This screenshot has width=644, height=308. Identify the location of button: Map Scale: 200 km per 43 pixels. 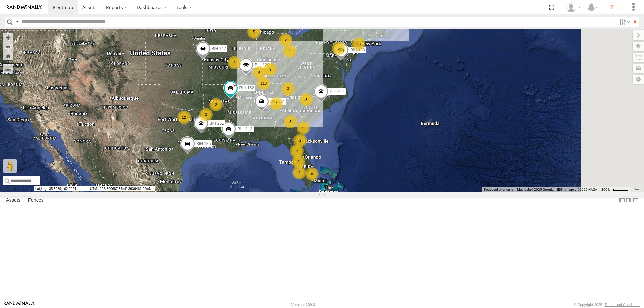
(614, 190).